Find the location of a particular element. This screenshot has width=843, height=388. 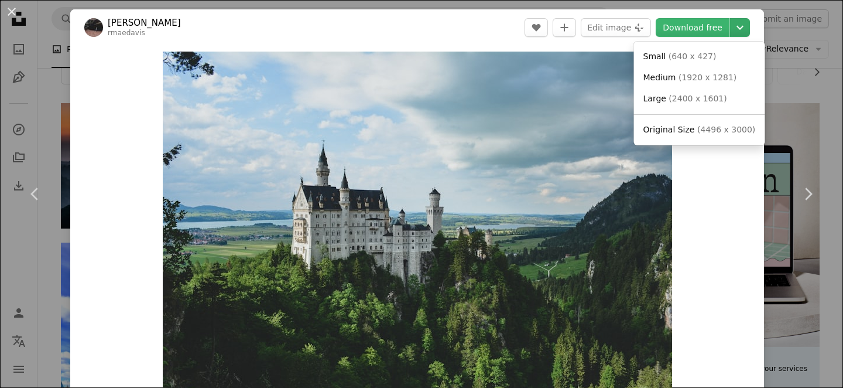

span: Small is located at coordinates (655, 56).